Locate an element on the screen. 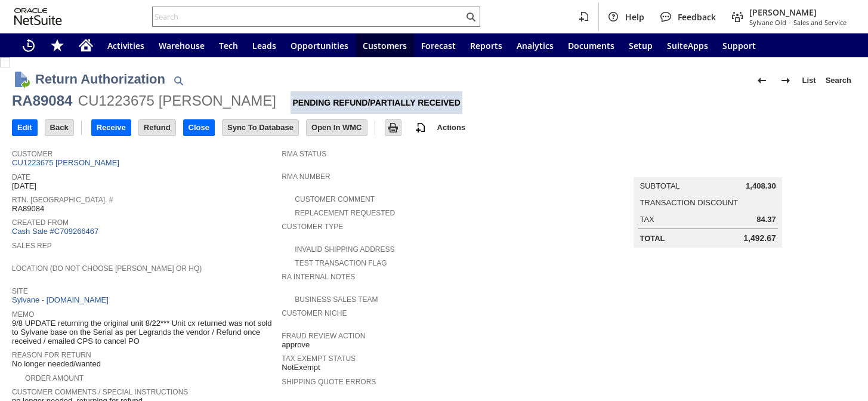  a: Documents is located at coordinates (592, 45).